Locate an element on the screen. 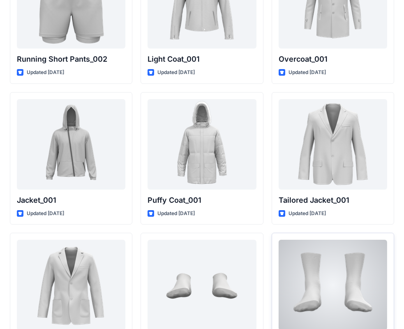 This screenshot has height=329, width=404. p: Overcoat_001 is located at coordinates (333, 59).